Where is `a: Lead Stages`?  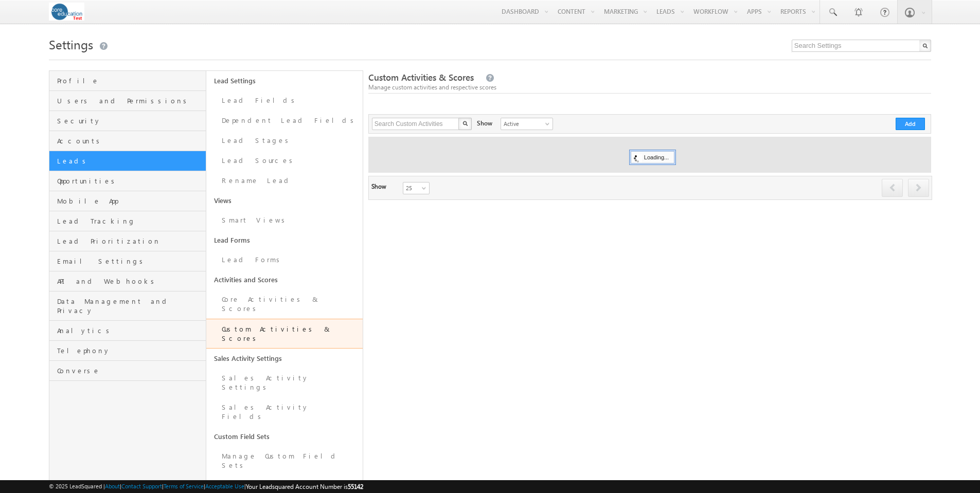 a: Lead Stages is located at coordinates (285, 140).